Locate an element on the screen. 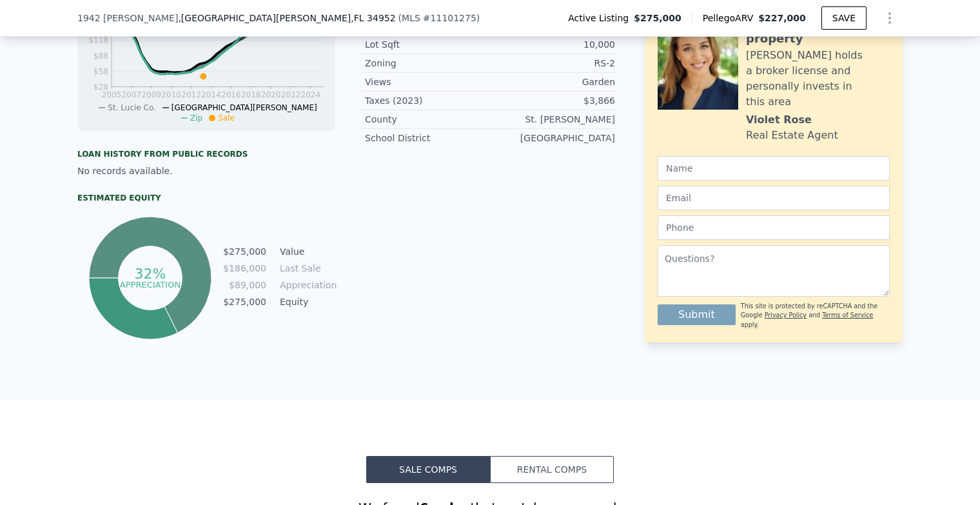  tspan: Appreciation is located at coordinates (150, 284).